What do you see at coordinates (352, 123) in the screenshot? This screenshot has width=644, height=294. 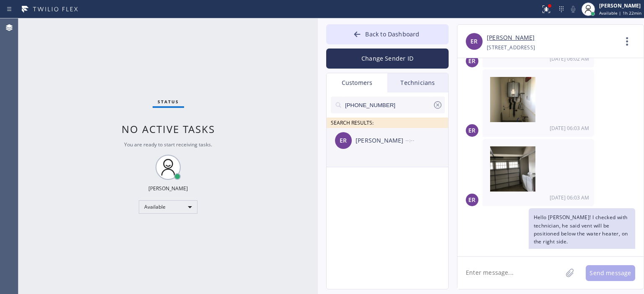 I see `span: SEARCH RESULTS:` at bounding box center [352, 123].